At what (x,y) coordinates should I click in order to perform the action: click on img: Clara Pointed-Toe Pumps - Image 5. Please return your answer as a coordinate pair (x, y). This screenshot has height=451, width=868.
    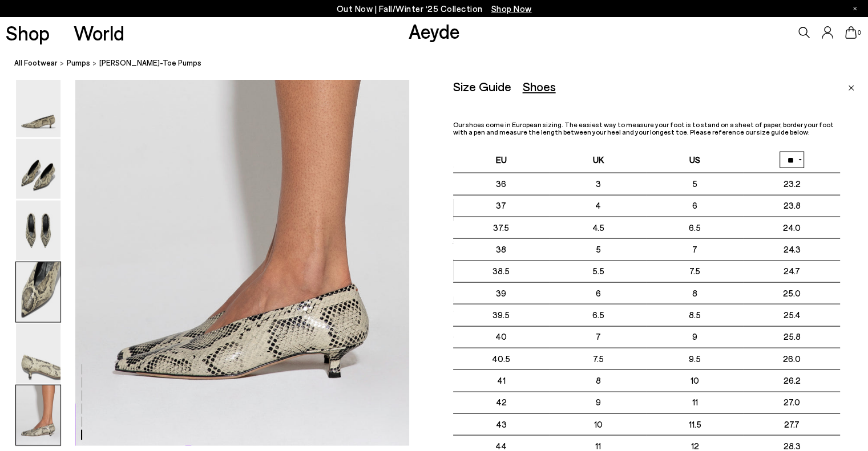
    Looking at the image, I should click on (38, 353).